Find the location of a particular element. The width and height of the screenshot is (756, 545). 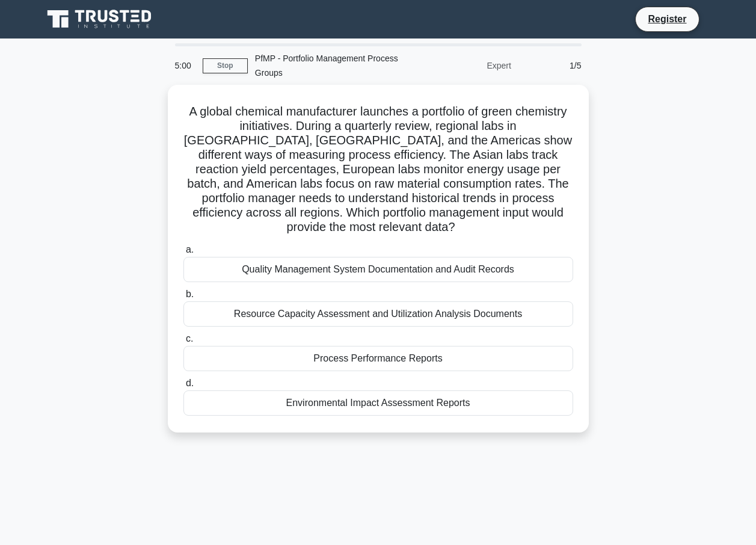

a: Stop is located at coordinates (225, 66).